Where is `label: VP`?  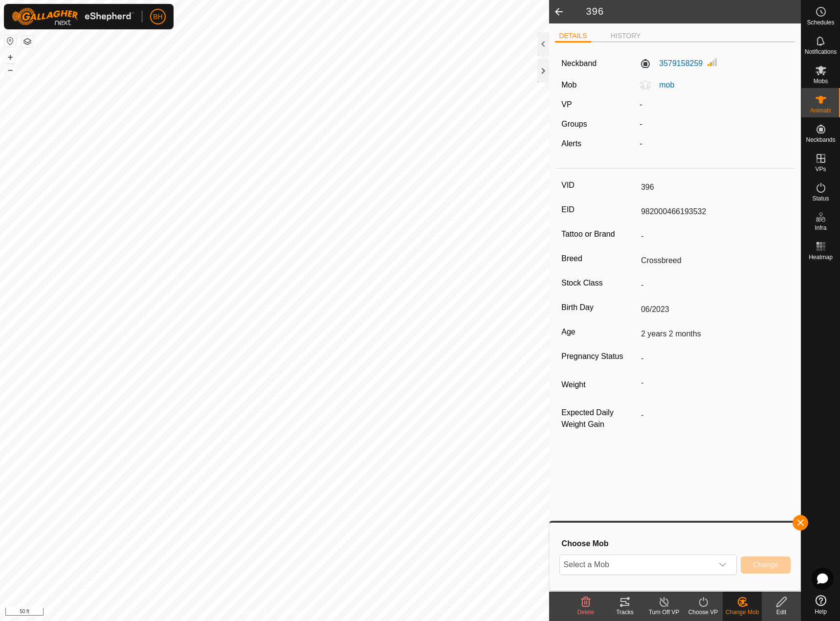 label: VP is located at coordinates (567, 104).